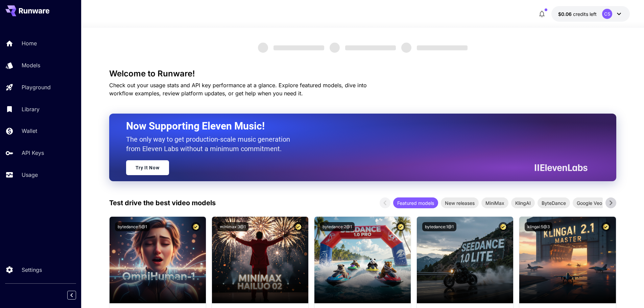 The width and height of the screenshot is (644, 308). What do you see at coordinates (607, 14) in the screenshot?
I see `div: CS` at bounding box center [607, 14].